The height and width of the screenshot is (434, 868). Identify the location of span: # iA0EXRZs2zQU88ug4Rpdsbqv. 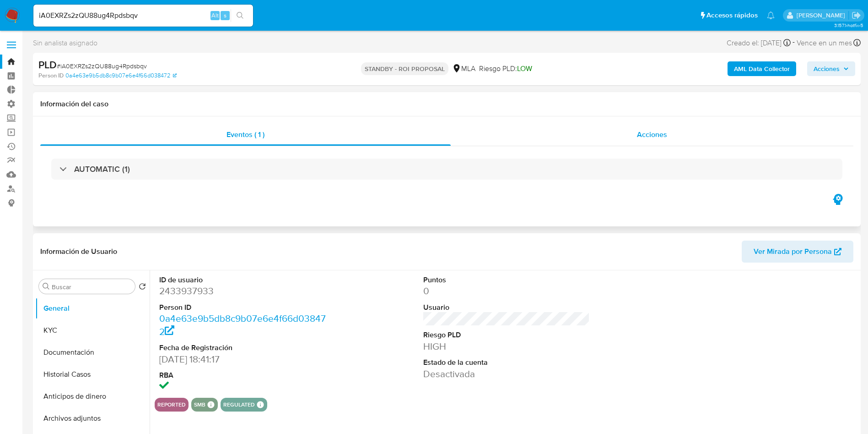
(101, 66).